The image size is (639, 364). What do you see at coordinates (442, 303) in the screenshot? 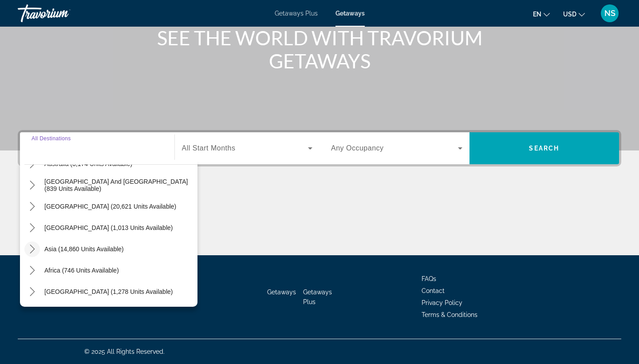
I see `a: Privacy Policy` at bounding box center [442, 303].